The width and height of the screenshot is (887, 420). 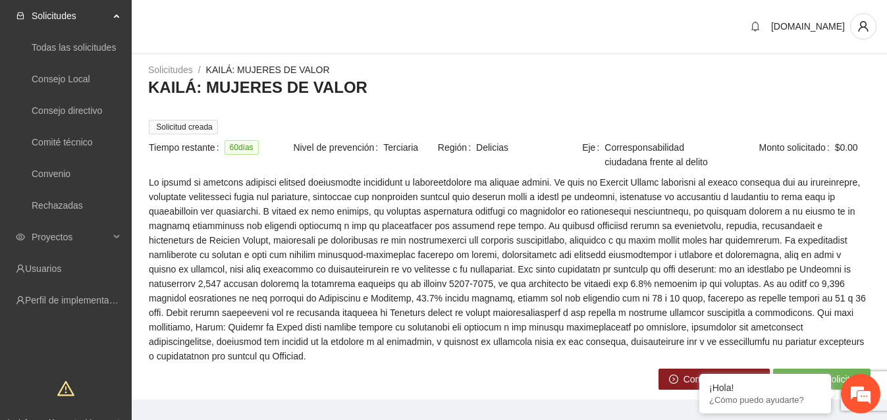 I want to click on span: Solicitud creada, so click(x=183, y=127).